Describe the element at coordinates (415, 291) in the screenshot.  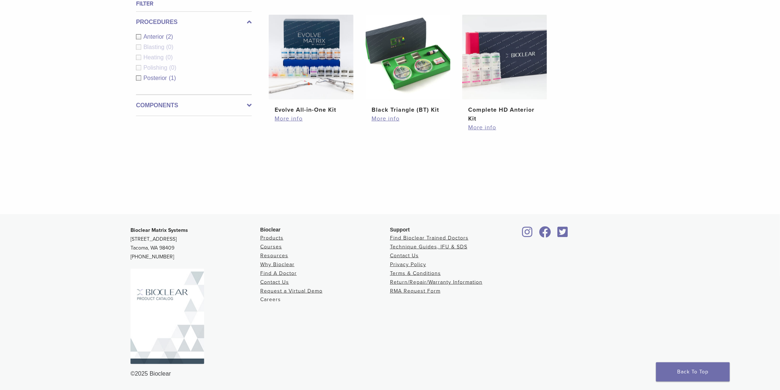
I see `a: RMA Request Form` at that location.